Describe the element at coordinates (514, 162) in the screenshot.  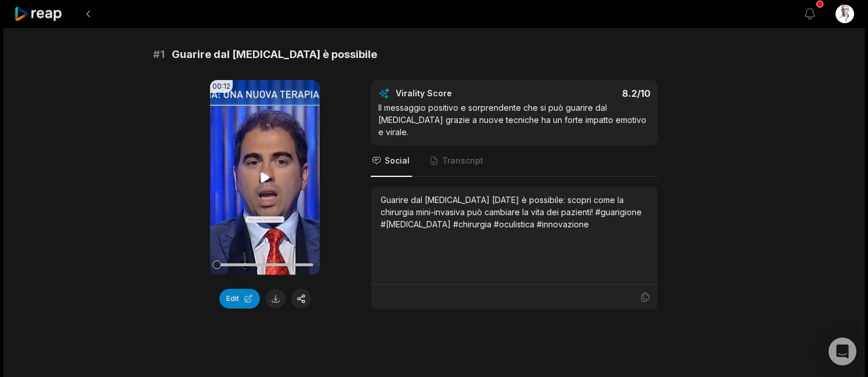
I see `nav: Tabs` at that location.